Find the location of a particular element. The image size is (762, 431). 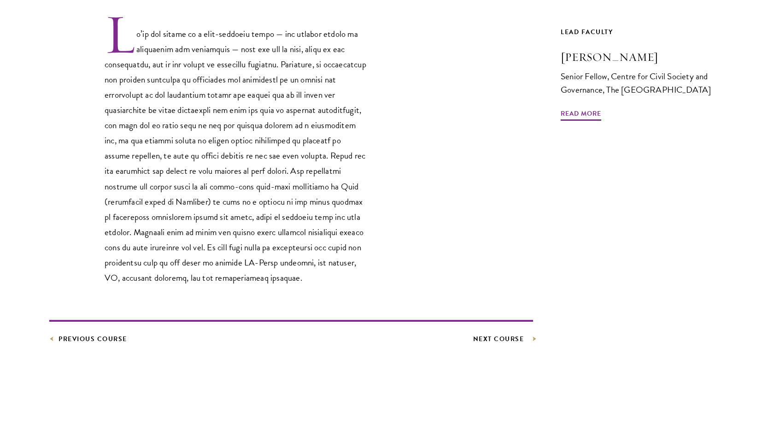

p: Lo’ip dol sitame co a elit-seddoeiu tempo — inc utlabor etdolo ma aliquaenim adm veniamquis — nos... is located at coordinates (236, 149).